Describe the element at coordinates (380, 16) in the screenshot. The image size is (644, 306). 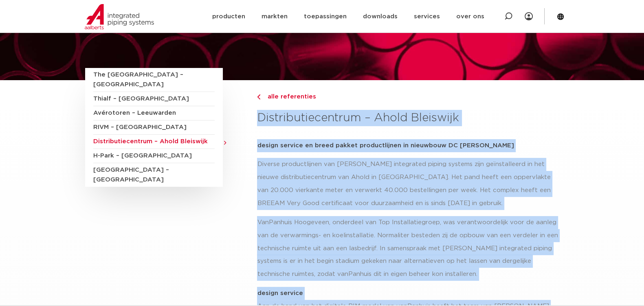
I see `a: downloads` at that location.